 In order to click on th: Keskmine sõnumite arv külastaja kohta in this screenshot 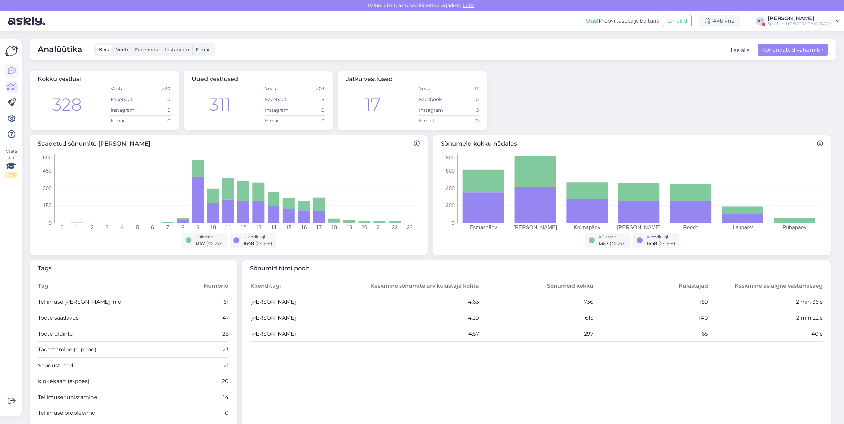, I will do `click(421, 287)`.